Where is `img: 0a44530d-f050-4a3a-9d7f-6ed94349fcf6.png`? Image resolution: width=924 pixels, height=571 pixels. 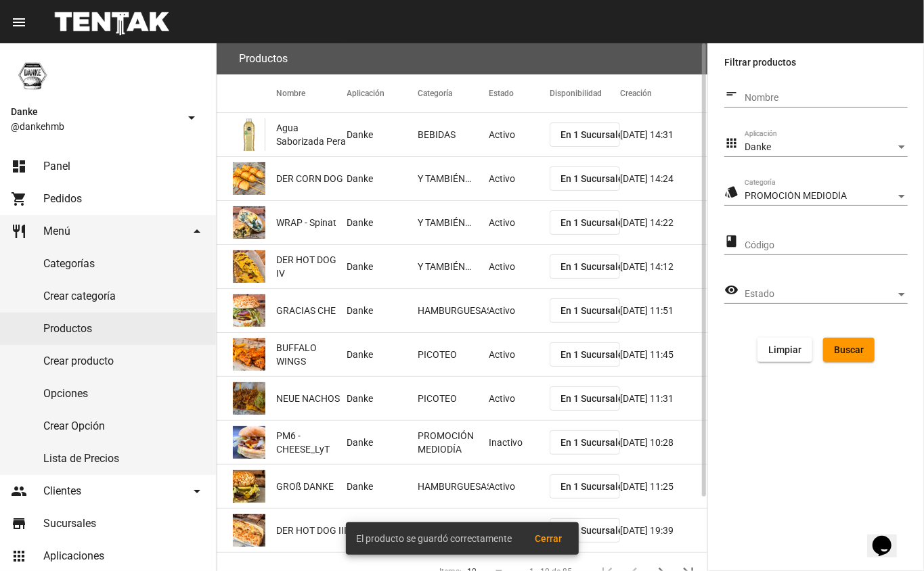
img: 0a44530d-f050-4a3a-9d7f-6ed94349fcf6.png is located at coordinates (249, 179).